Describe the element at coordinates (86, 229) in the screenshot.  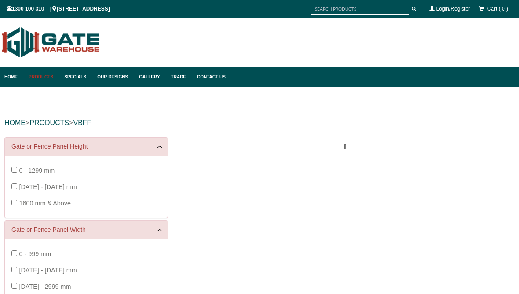
I see `a: Gate or Fence Panel Width` at that location.